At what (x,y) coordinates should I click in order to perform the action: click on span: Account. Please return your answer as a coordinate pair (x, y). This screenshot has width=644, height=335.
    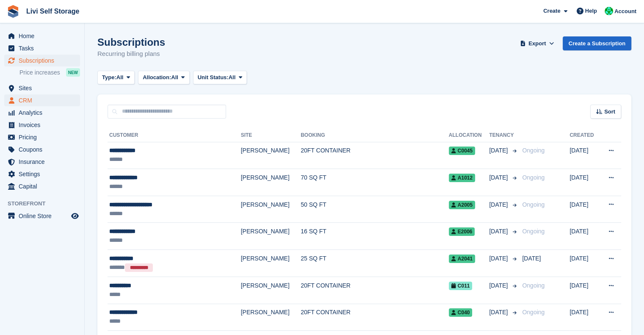
    Looking at the image, I should click on (625, 11).